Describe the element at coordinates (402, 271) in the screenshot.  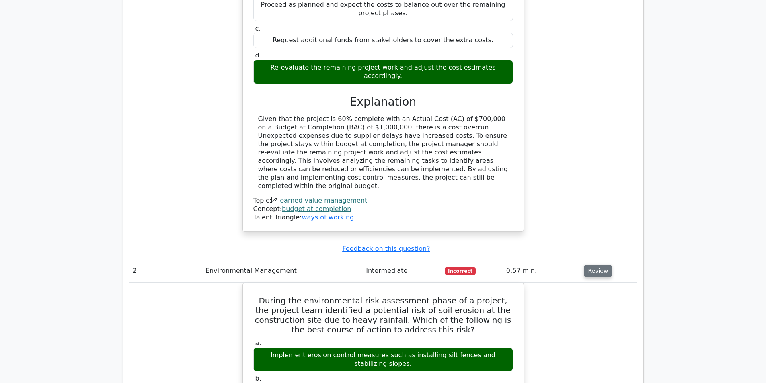
I see `td: Intermediate` at that location.